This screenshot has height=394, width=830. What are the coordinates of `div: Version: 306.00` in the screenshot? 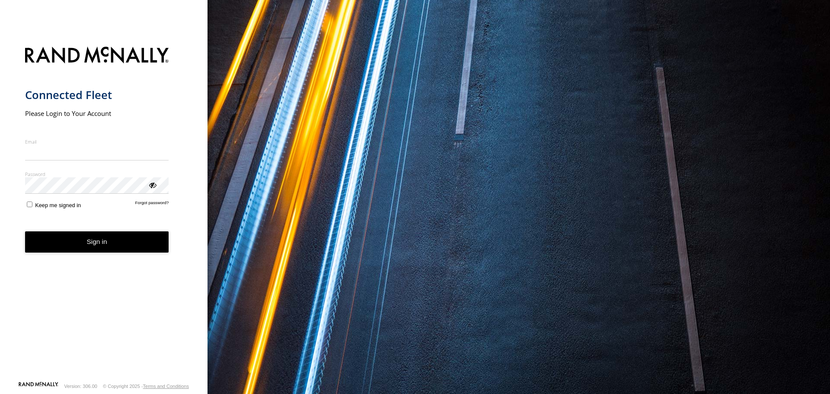 It's located at (81, 386).